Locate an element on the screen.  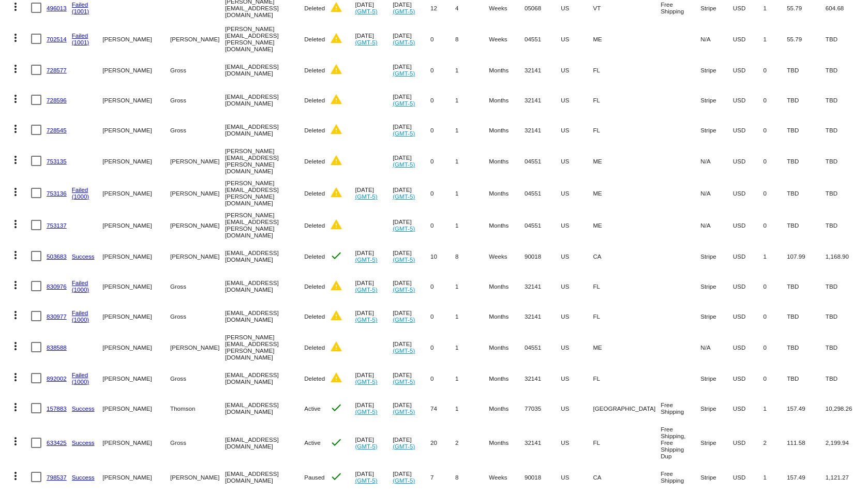
a: (1000) is located at coordinates (81, 196).